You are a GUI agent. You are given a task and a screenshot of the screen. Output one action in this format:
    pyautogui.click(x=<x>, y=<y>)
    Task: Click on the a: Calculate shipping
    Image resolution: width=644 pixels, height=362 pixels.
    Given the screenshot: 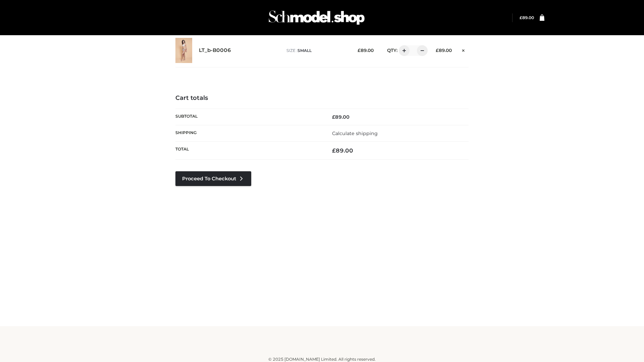 What is the action you would take?
    pyautogui.click(x=355, y=133)
    